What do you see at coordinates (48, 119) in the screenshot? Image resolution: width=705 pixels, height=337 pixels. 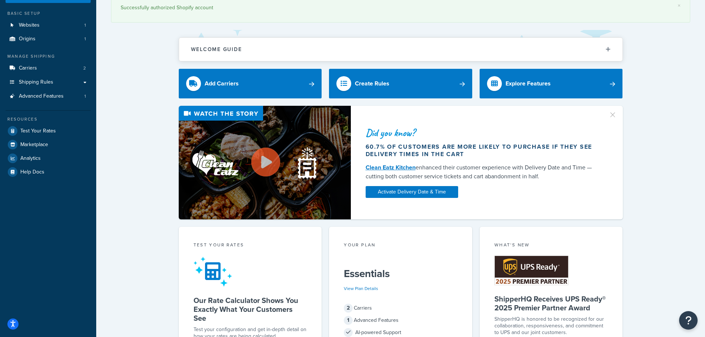 I see `div: Resources` at bounding box center [48, 119].